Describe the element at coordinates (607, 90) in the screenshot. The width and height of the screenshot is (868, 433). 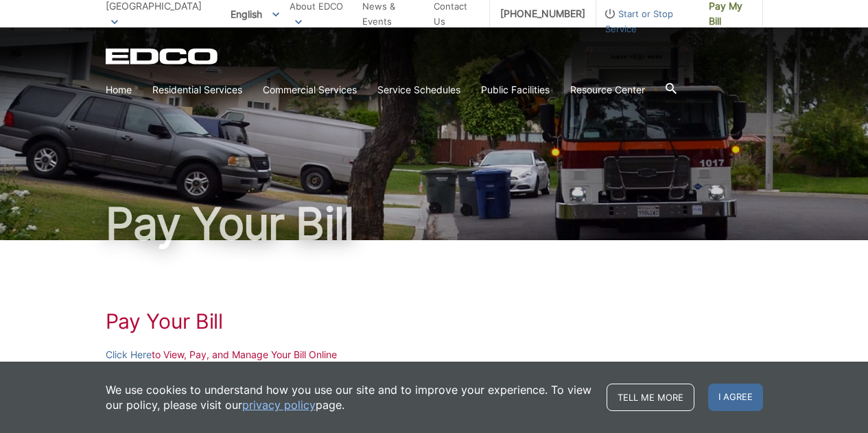
I see `a: Resource Center` at that location.